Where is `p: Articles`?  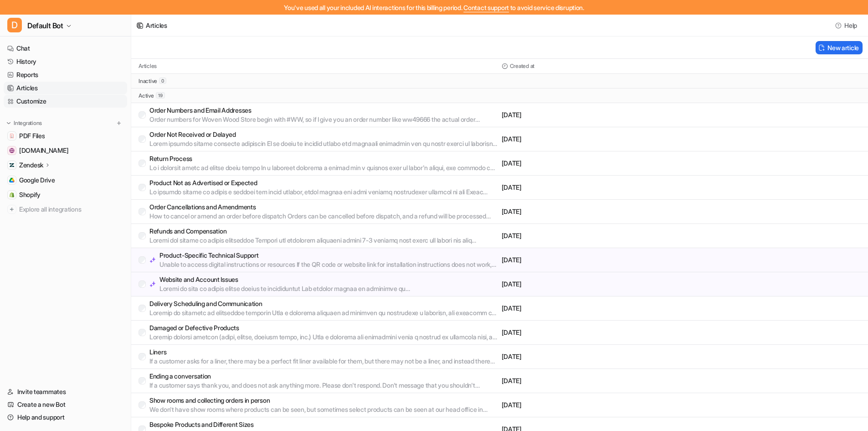 p: Articles is located at coordinates (148, 66).